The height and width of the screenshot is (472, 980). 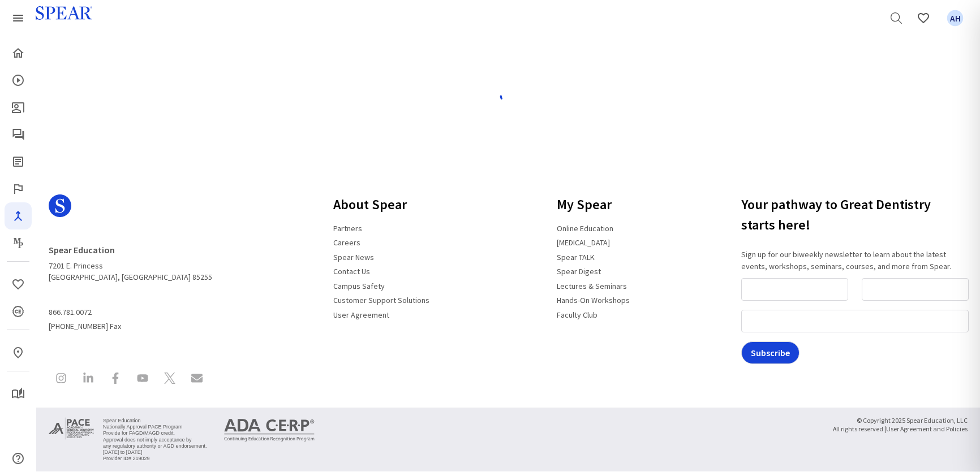 I want to click on small: © Copyright 2025 Spear Education, LLC All rights reserved |, so click(x=900, y=426).